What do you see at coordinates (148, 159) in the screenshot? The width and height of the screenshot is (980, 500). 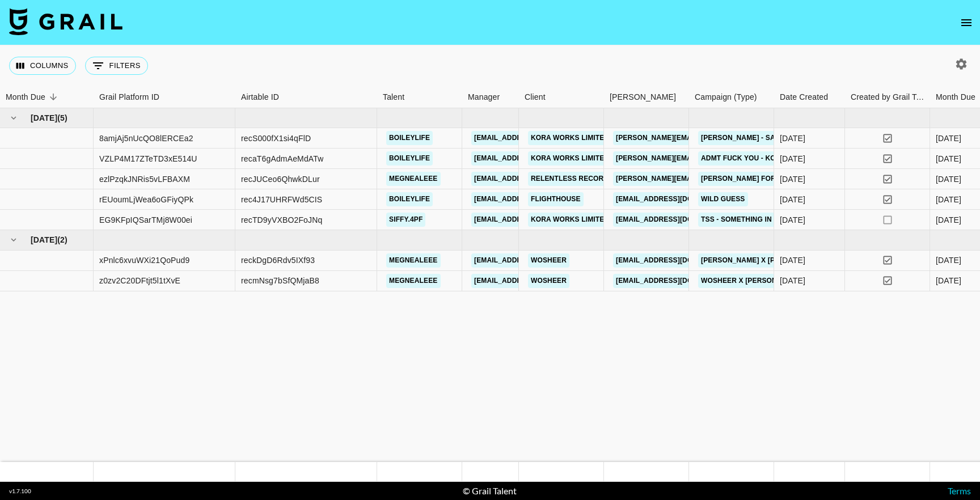 I see `div: VZLP4M17ZTeTD3xE514U` at bounding box center [148, 159].